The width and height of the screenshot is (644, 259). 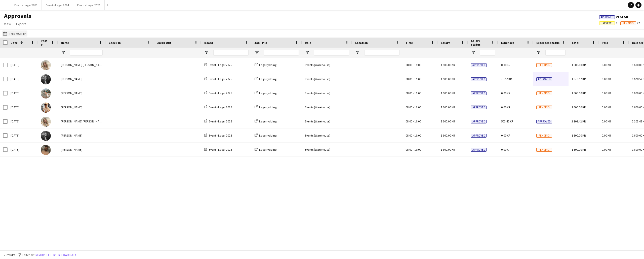 I want to click on a: Export, so click(x=21, y=24).